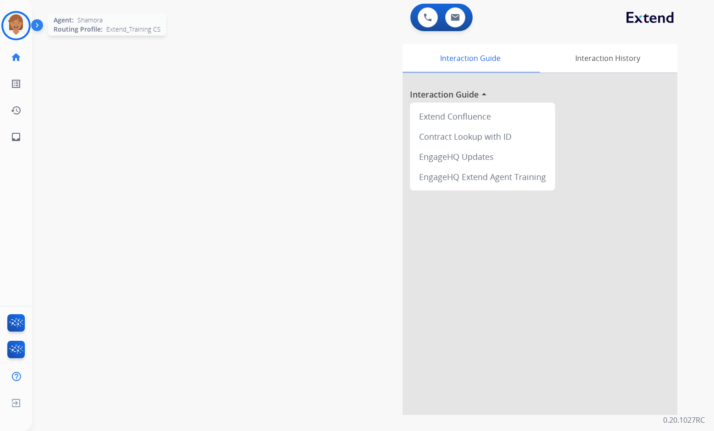  Describe the element at coordinates (482, 137) in the screenshot. I see `div: Contract Lookup with ID` at that location.